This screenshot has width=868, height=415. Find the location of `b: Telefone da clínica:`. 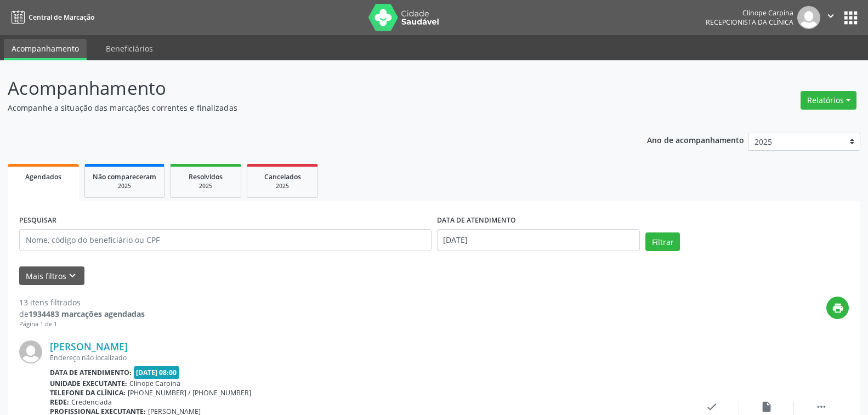

b: Telefone da clínica: is located at coordinates (88, 392).